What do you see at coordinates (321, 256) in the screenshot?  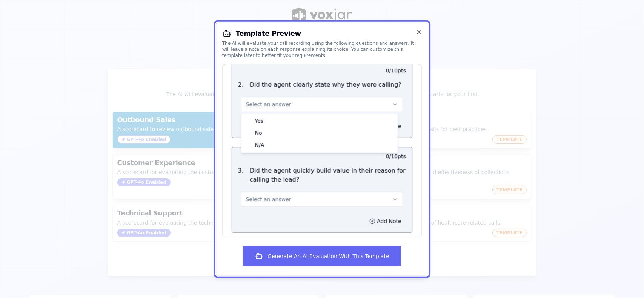 I see `button: Generate An AI Evaluation With This Template` at bounding box center [321, 256].